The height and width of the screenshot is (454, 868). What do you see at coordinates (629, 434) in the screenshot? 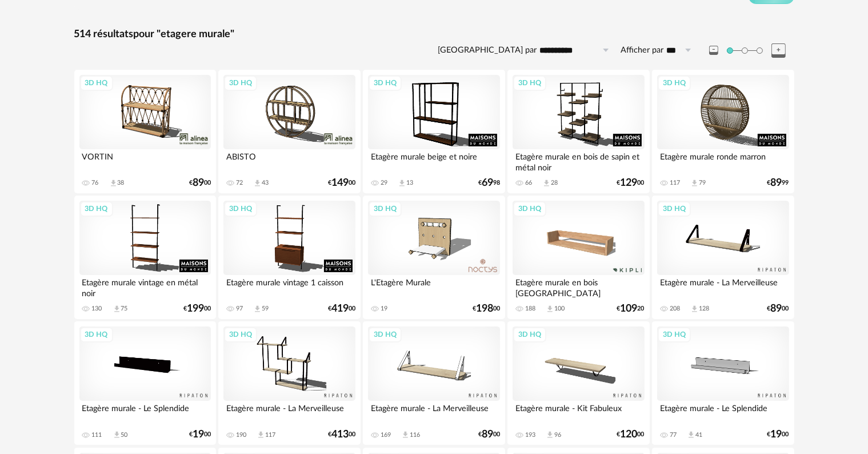
I see `span: 120` at bounding box center [629, 434].